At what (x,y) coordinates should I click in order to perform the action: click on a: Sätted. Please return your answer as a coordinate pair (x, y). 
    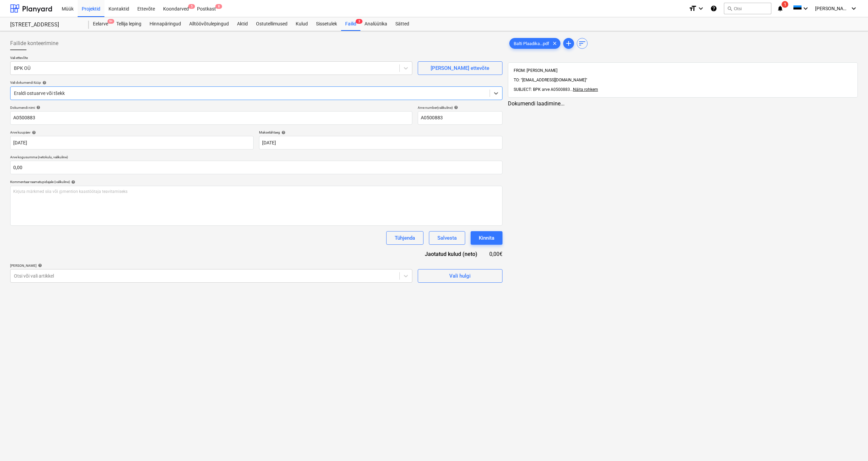
    Looking at the image, I should click on (403, 24).